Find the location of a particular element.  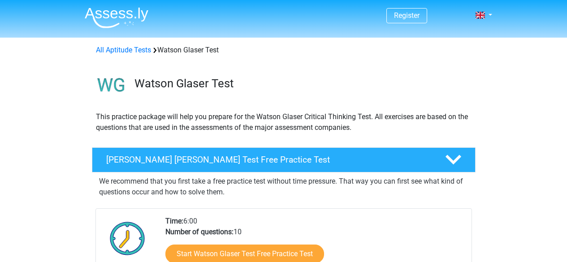

img: Assessly is located at coordinates (116, 17).